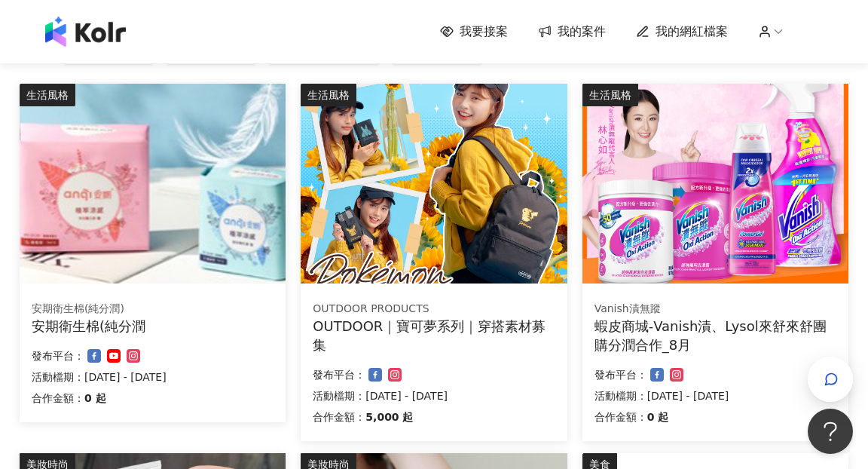 The height and width of the screenshot is (469, 868). Describe the element at coordinates (85, 32) in the screenshot. I see `img: logo` at that location.